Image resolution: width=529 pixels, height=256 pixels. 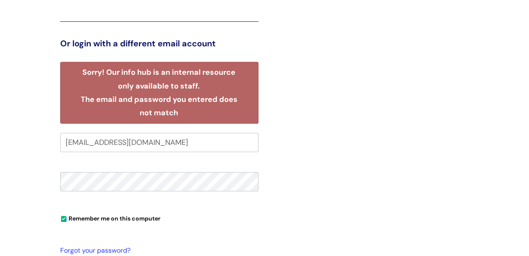 I want to click on input: Your e-mail address, so click(x=159, y=143).